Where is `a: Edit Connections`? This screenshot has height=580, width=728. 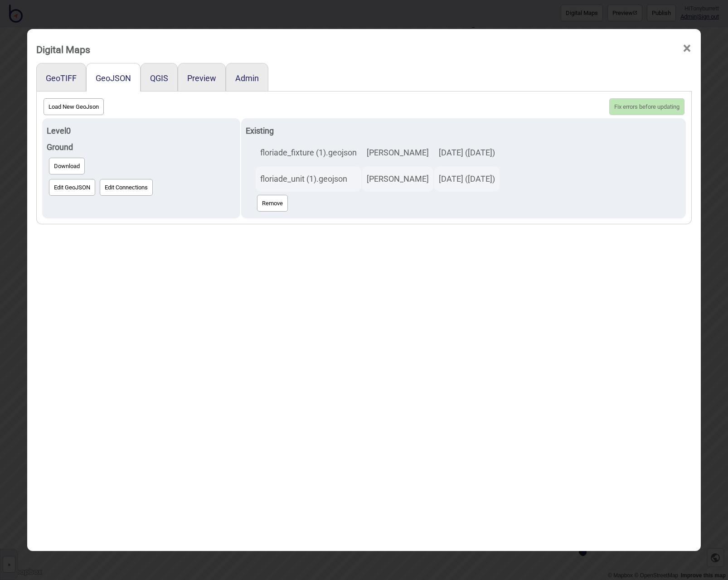 a: Edit Connections is located at coordinates (126, 187).